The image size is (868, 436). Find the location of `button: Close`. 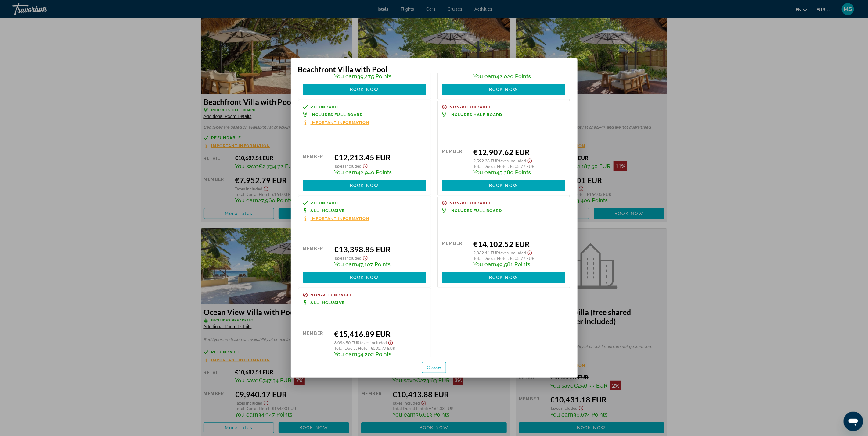

button: Close is located at coordinates (434, 367).